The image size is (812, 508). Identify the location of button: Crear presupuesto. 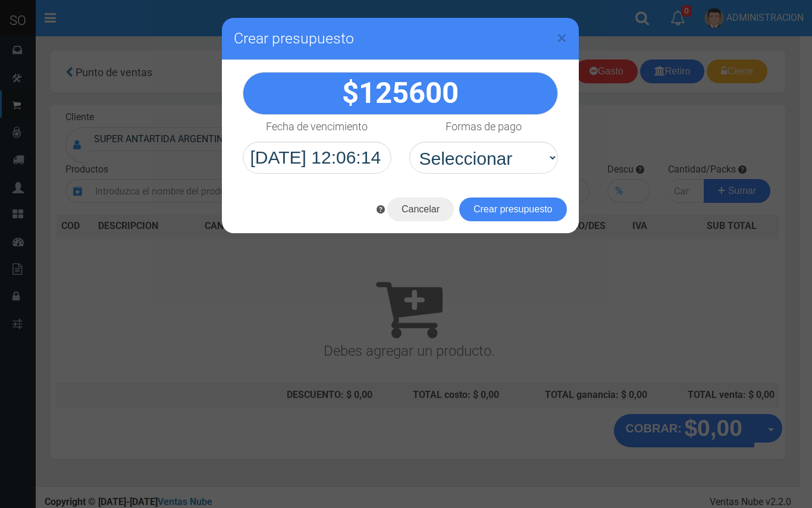
(513, 210).